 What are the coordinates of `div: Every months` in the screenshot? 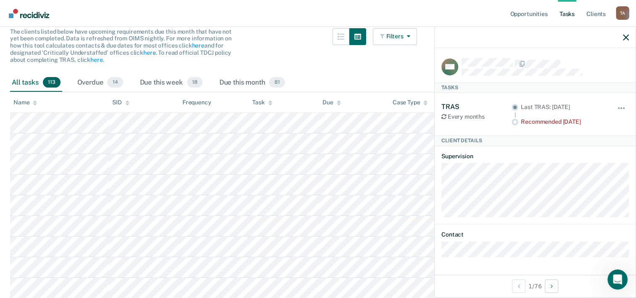 It's located at (477, 117).